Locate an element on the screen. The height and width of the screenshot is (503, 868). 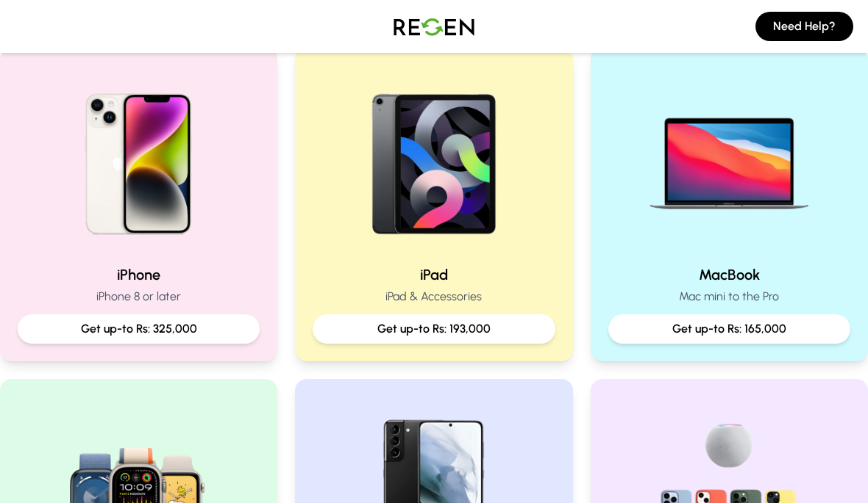
p: Mac mini to the Pro is located at coordinates (729, 297).